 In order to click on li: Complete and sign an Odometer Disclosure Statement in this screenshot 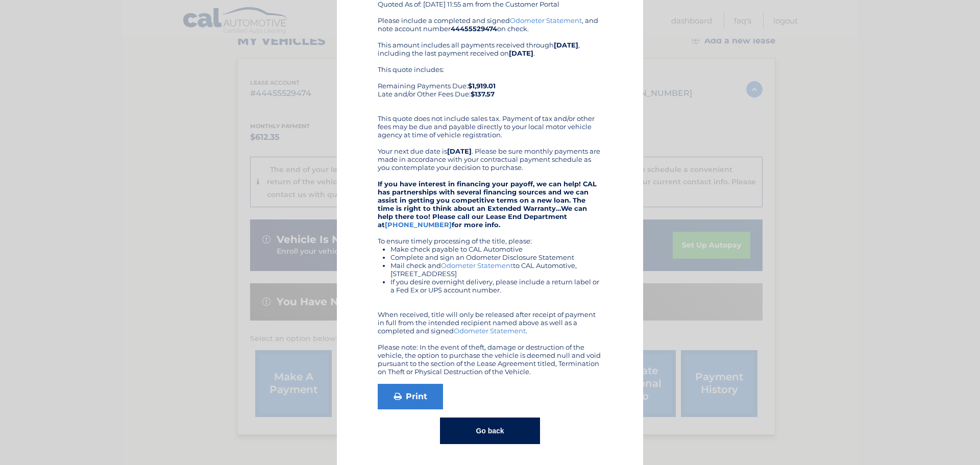, I will do `click(496, 257)`.